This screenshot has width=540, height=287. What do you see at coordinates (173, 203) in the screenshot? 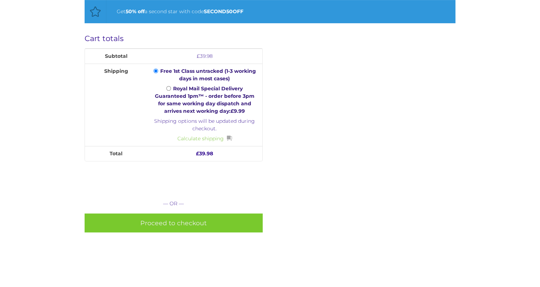
I see `p: — OR —` at bounding box center [173, 203].